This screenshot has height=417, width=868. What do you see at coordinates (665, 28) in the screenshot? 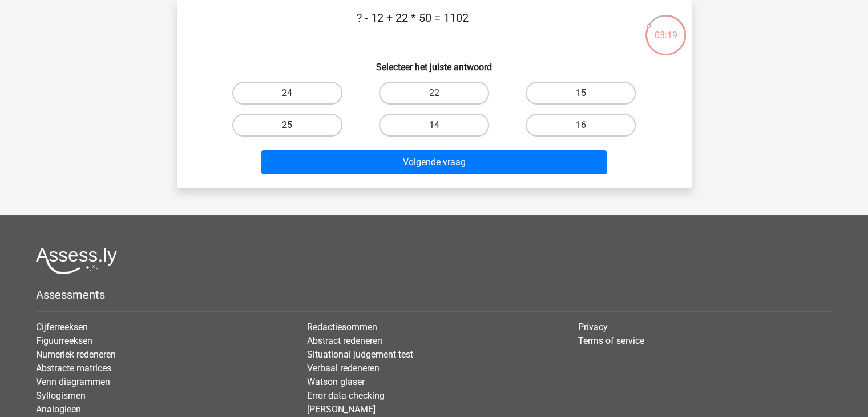
I see `div: 03:19` at bounding box center [665, 28].